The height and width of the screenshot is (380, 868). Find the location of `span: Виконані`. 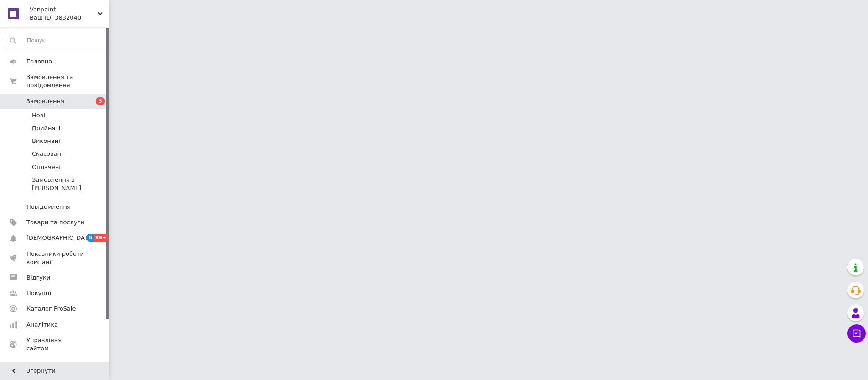

span: Виконані is located at coordinates (46, 141).